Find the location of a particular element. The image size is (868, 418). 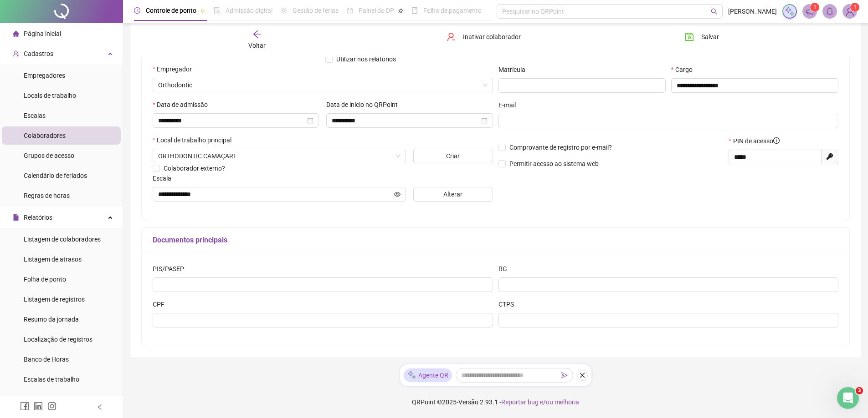

span: Permitir acesso ao sistema web is located at coordinates (554, 164).